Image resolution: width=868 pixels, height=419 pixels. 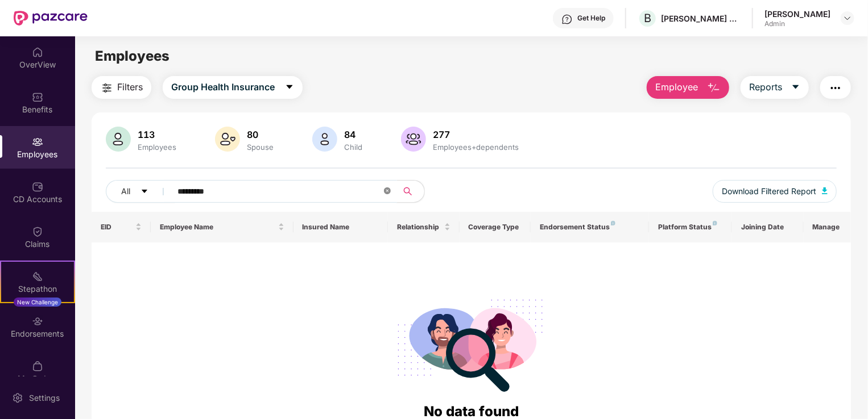 What do you see at coordinates (475, 135) in the screenshot?
I see `div: 277` at bounding box center [475, 135].